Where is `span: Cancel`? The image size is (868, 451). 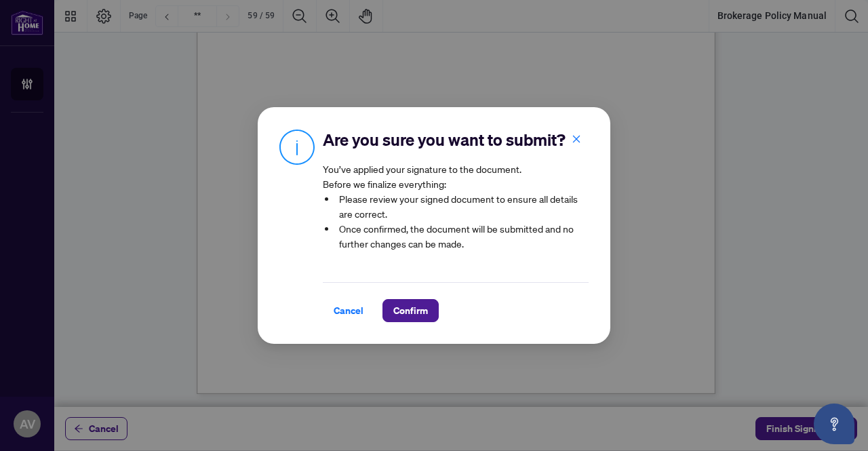 span: Cancel is located at coordinates (349, 311).